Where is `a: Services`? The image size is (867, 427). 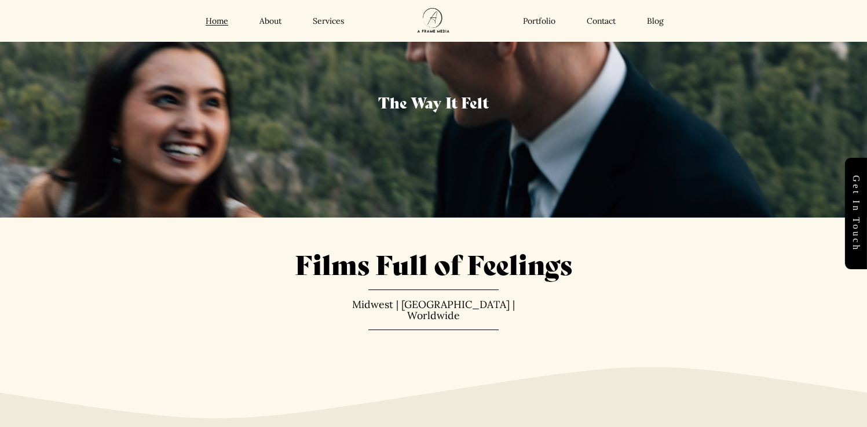 a: Services is located at coordinates (329, 21).